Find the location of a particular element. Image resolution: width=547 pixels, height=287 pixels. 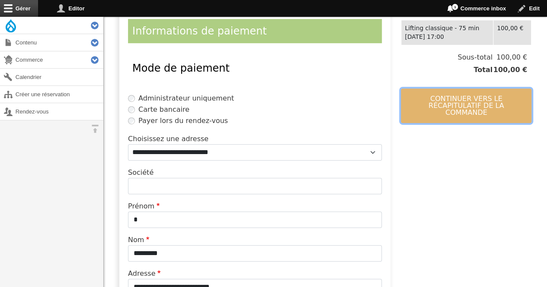

label: Administrateur uniquement is located at coordinates (186, 99).